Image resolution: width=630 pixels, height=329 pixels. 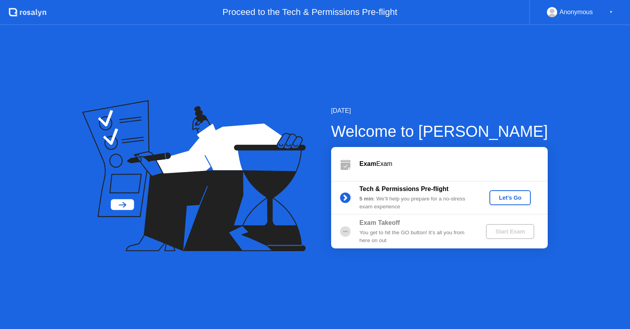 What do you see at coordinates (510, 232) in the screenshot?
I see `button: Start Exam` at bounding box center [510, 232].